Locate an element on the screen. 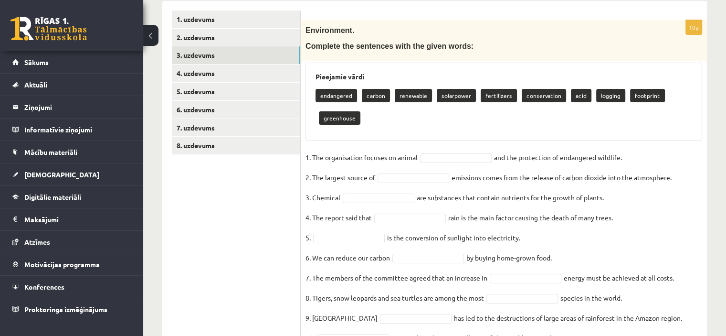  a: 4. uzdevums is located at coordinates (236, 73).